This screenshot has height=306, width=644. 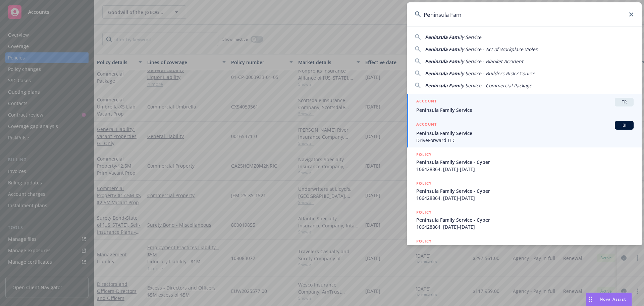 What do you see at coordinates (613, 299) in the screenshot?
I see `span: Nova Assist` at bounding box center [613, 299].